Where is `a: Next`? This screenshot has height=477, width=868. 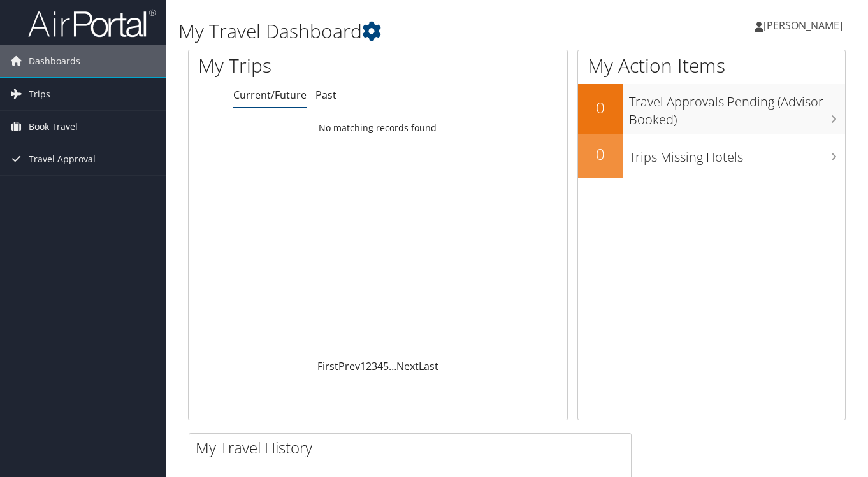 a: Next is located at coordinates (408, 366).